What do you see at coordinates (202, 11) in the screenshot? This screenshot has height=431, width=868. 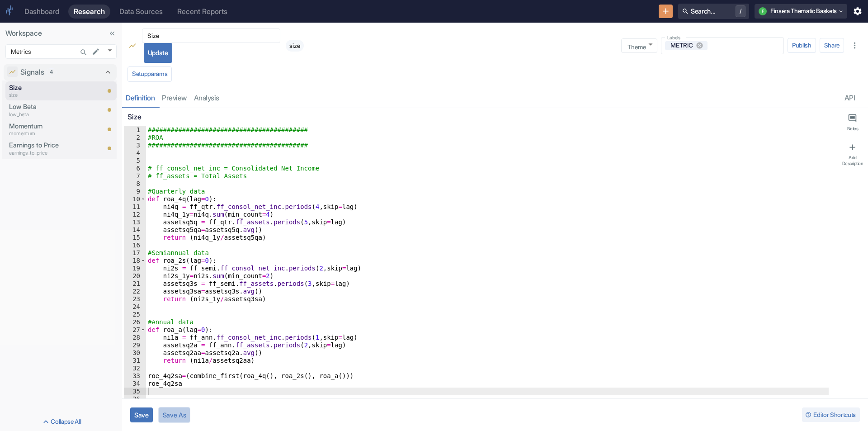 I see `div: Recent Reports` at bounding box center [202, 11].